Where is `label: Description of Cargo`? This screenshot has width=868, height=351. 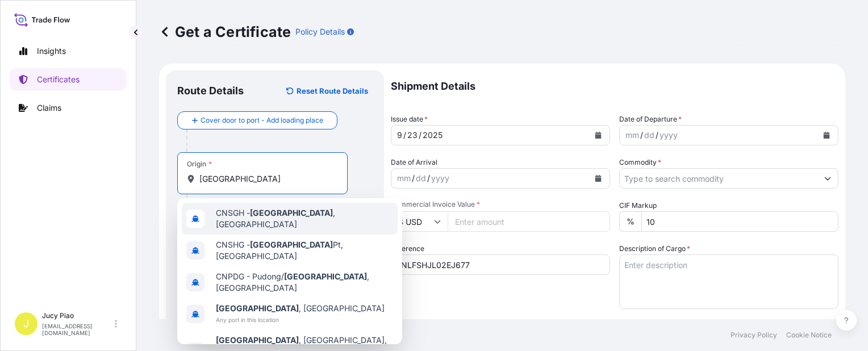
label: Description of Cargo is located at coordinates (654, 249).